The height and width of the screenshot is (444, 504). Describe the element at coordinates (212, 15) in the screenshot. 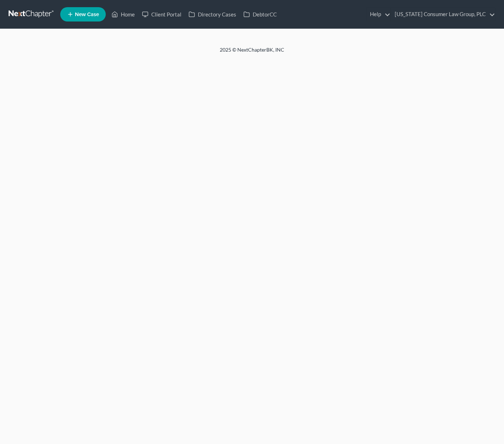

I see `a: Directory Cases` at that location.